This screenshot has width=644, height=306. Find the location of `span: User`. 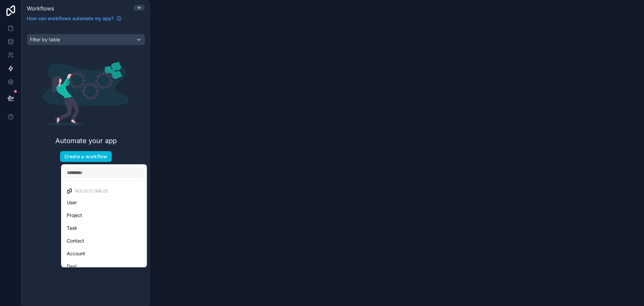

span: User is located at coordinates (71, 203).